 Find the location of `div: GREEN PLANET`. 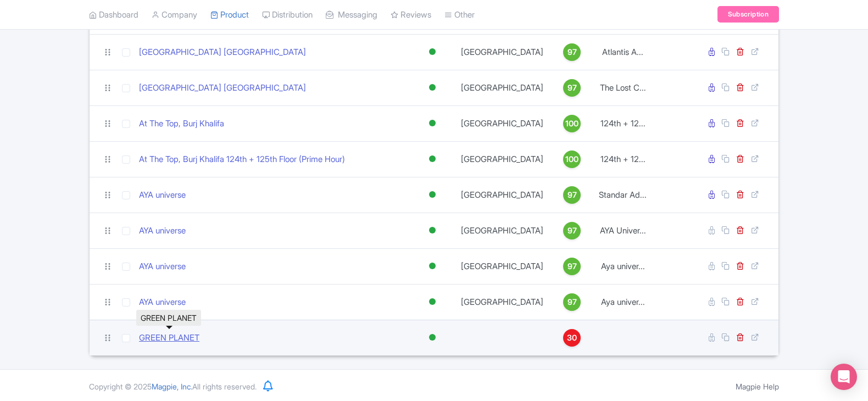

div: GREEN PLANET is located at coordinates (169, 318).